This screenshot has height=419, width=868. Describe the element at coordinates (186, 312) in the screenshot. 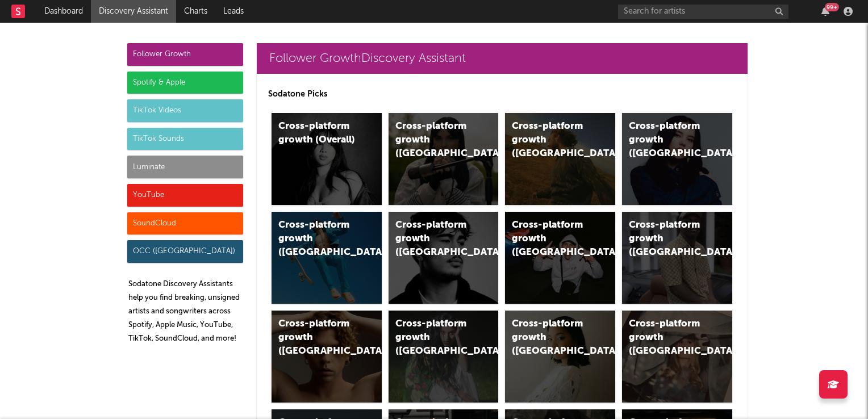

I see `p: Sodatone Discovery Assistants help you find breaking, unsigned artists and songwriters across Spo...` at that location.